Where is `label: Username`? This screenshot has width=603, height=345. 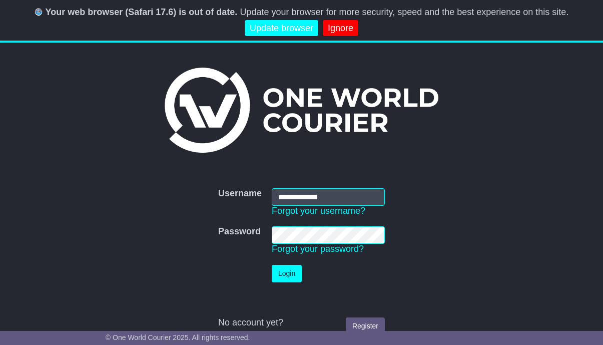 label: Username is located at coordinates (240, 194).